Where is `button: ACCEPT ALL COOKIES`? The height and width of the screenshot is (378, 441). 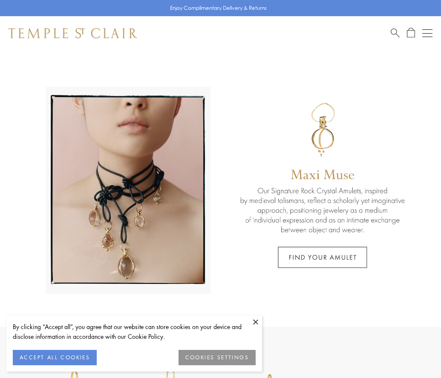 button: ACCEPT ALL COOKIES is located at coordinates (55, 358).